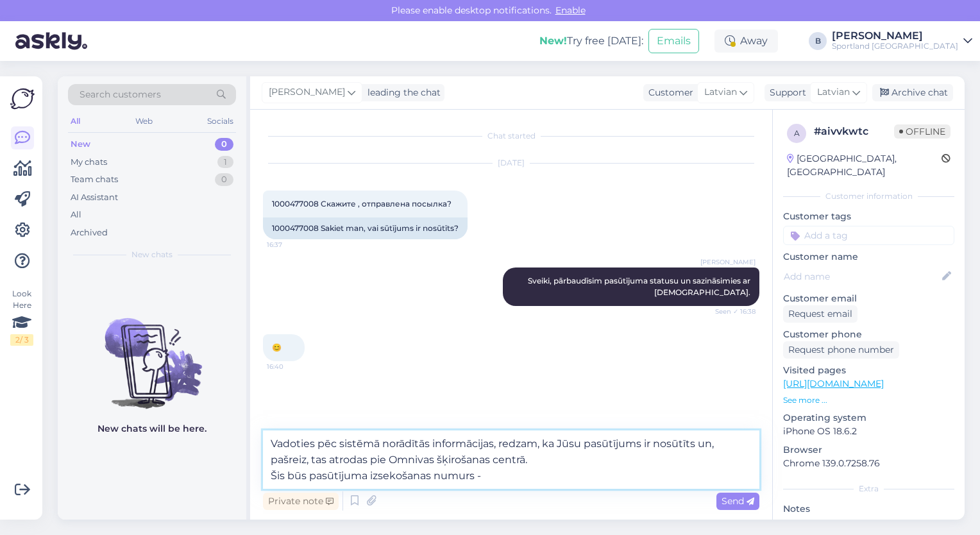 This screenshot has height=535, width=980. Describe the element at coordinates (868, 463) in the screenshot. I see `p: Chrome 139.0.7258.76` at that location.